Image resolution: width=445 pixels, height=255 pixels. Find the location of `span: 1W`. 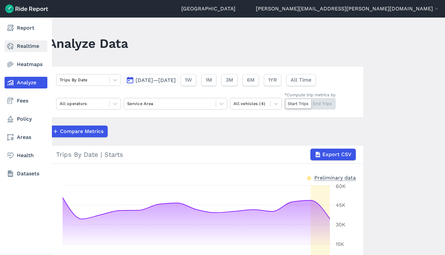

span: 1W is located at coordinates (189, 80).